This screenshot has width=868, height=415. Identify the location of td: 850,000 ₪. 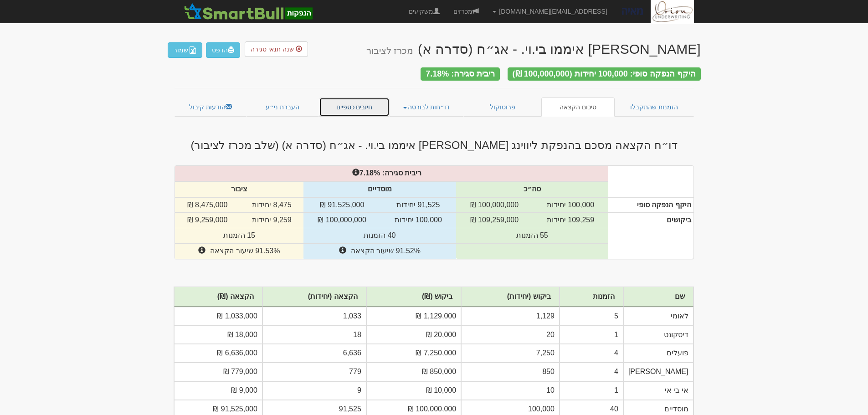
(413, 372).